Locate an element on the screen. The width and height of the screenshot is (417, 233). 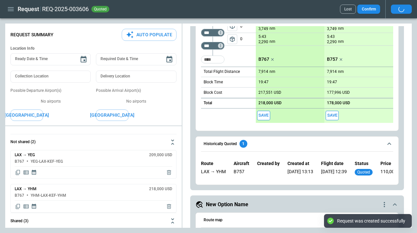
p: Price is located at coordinates (394, 163).